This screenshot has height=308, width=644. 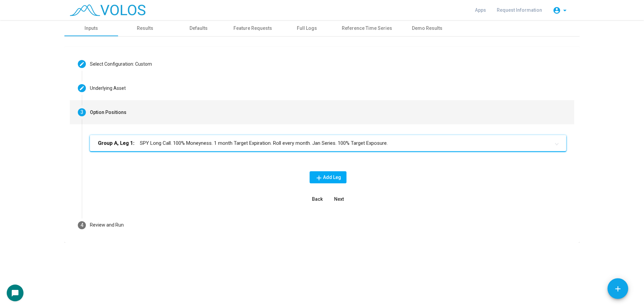 I want to click on b: Group A, Leg 1:, so click(x=116, y=143).